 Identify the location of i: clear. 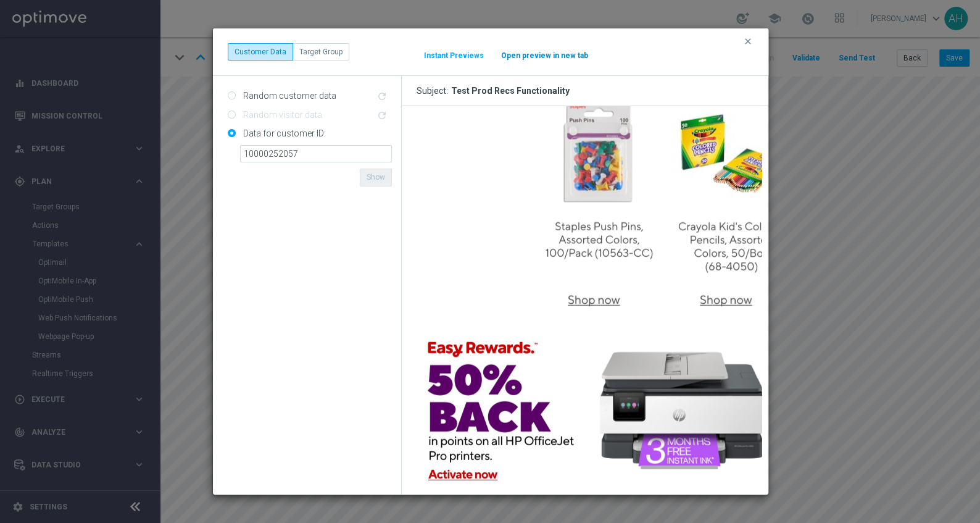
(748, 41).